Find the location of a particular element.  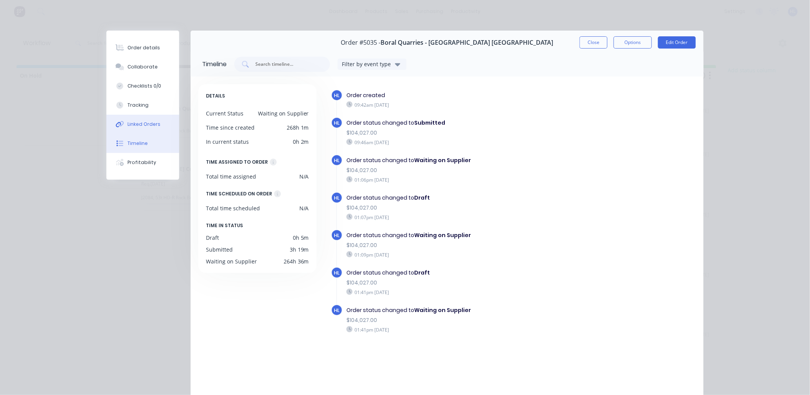

button: Linked Orders is located at coordinates (143, 124).